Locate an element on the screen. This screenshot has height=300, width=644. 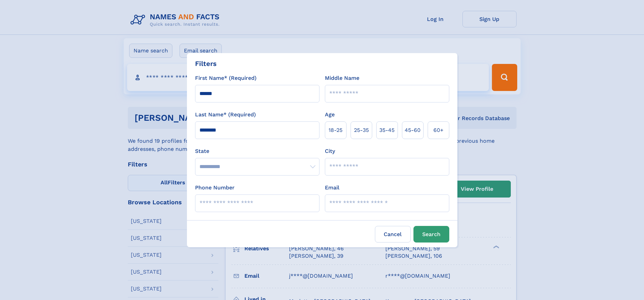
span: 45‑60 is located at coordinates (412, 130).